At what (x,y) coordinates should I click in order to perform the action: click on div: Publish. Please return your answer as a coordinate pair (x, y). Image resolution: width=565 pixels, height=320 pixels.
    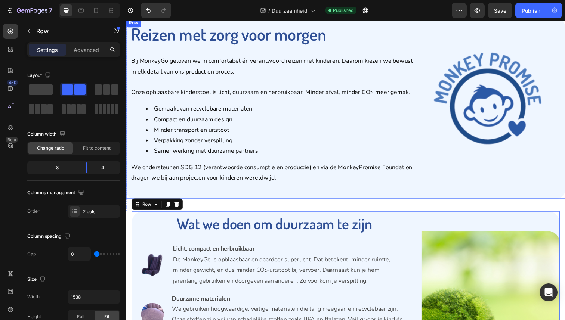
    Looking at the image, I should click on (531, 10).